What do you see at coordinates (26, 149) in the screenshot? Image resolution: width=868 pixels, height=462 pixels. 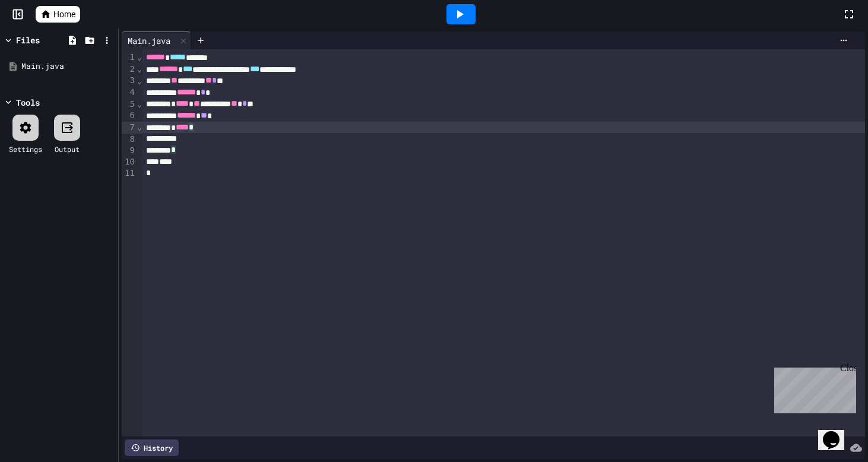 I see `div: Settings` at bounding box center [26, 149].